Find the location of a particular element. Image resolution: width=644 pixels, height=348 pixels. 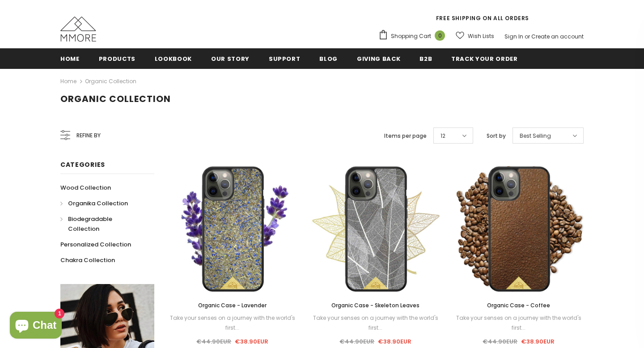

span: B2B is located at coordinates (426, 59).